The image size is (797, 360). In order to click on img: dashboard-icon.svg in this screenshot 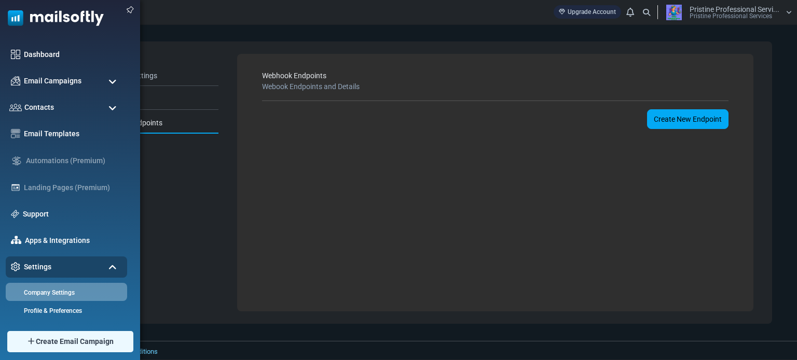, I will do `click(16, 54)`.